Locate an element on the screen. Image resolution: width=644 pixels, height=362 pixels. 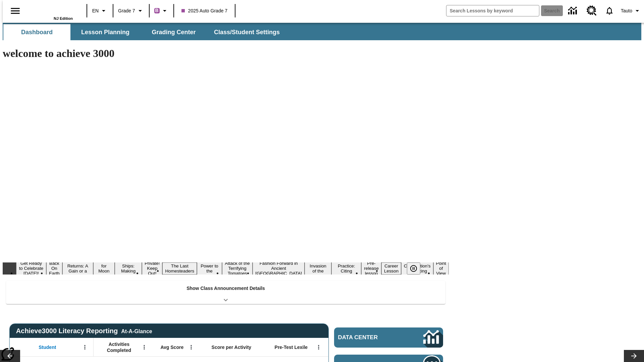
button: Slide 3 Free Returns: A Gain or a Drain? is located at coordinates (78, 269).